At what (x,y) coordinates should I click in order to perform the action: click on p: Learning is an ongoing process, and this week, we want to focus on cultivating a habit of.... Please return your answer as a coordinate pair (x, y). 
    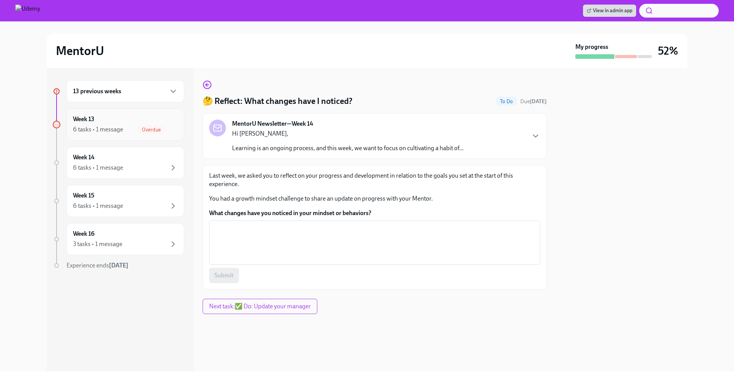
    Looking at the image, I should click on (348, 148).